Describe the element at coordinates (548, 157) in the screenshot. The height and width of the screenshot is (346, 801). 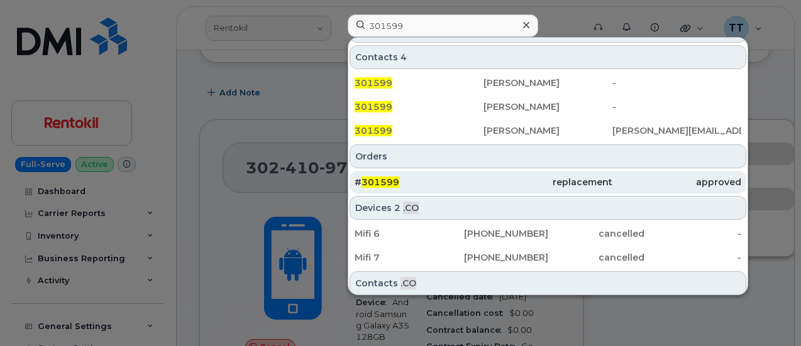
I see `div: Orders` at that location.